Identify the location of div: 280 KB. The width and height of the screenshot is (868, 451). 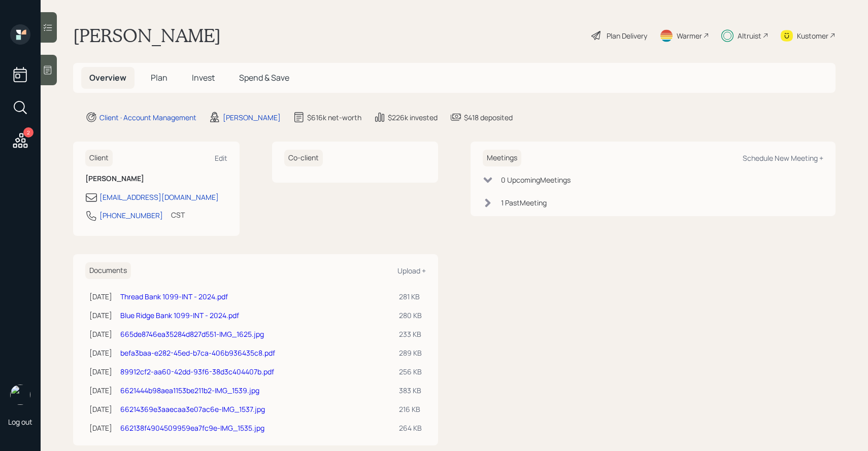
(410, 315).